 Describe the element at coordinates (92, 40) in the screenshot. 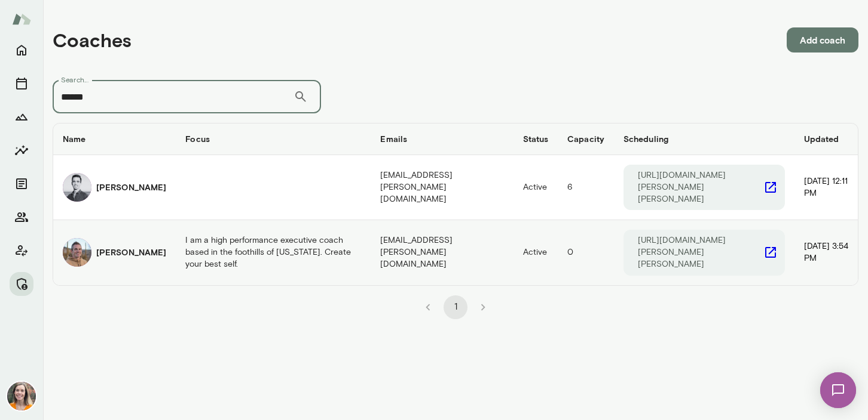

I see `h4: Coaches` at that location.